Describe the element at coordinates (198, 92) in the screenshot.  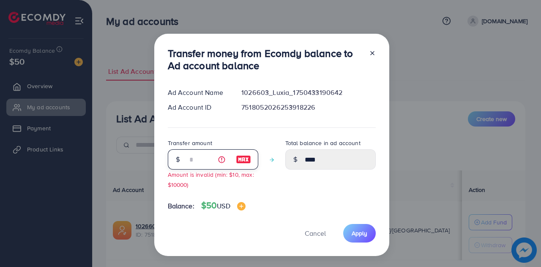
I see `div: Ad Account Name` at that location.